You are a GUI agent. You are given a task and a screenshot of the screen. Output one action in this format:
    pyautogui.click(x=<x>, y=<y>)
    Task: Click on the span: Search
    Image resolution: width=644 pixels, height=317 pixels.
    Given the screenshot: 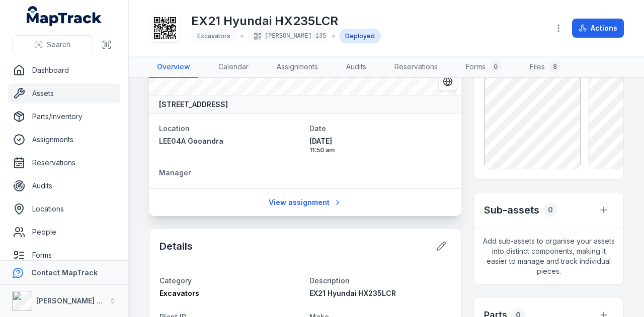 What is the action you would take?
    pyautogui.click(x=58, y=45)
    